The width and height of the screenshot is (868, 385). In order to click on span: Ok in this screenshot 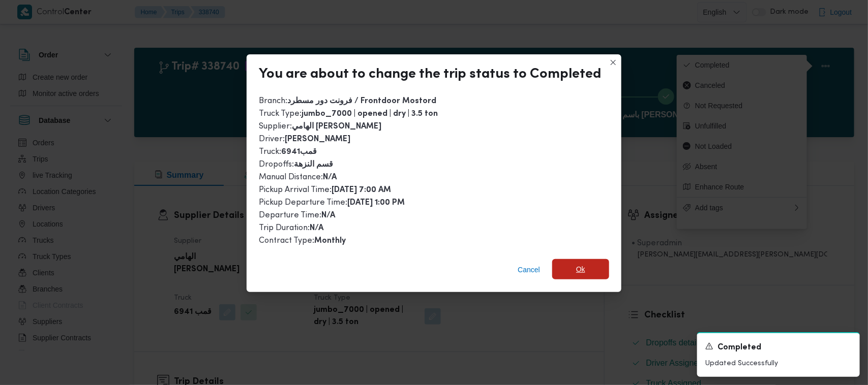, I will do `click(581, 270)`.